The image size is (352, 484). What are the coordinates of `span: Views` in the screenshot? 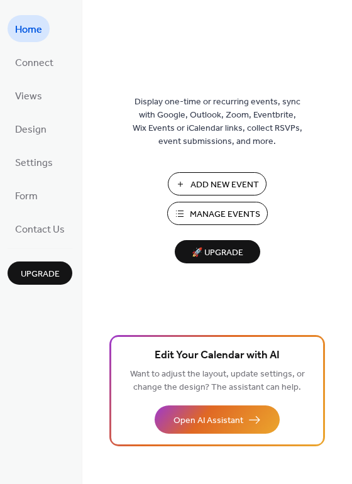 It's located at (28, 96).